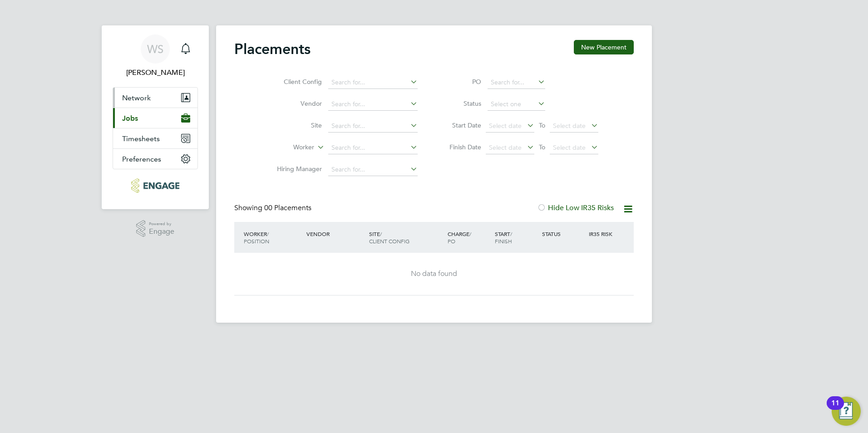 The width and height of the screenshot is (868, 433). I want to click on div: Site, so click(406, 237).